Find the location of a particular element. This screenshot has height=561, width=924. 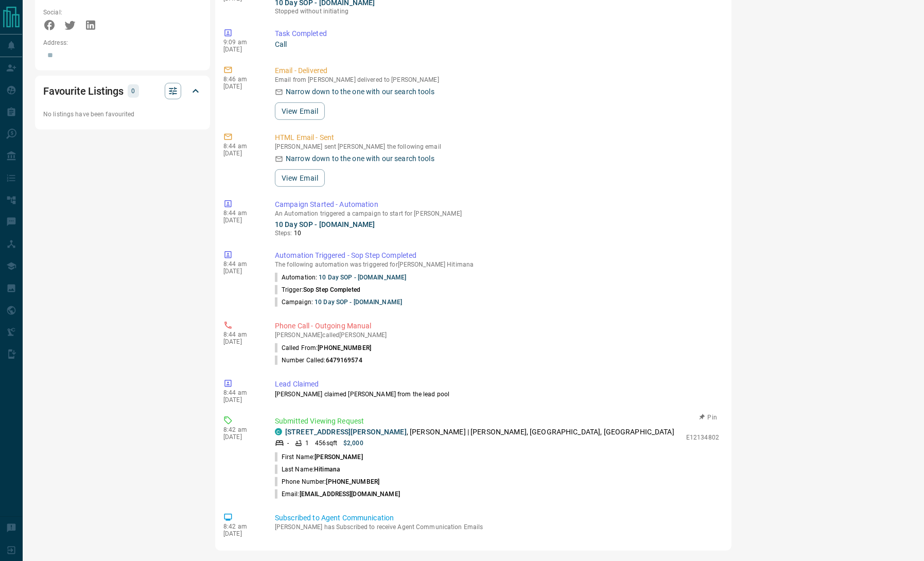

p: Call is located at coordinates (497, 44).